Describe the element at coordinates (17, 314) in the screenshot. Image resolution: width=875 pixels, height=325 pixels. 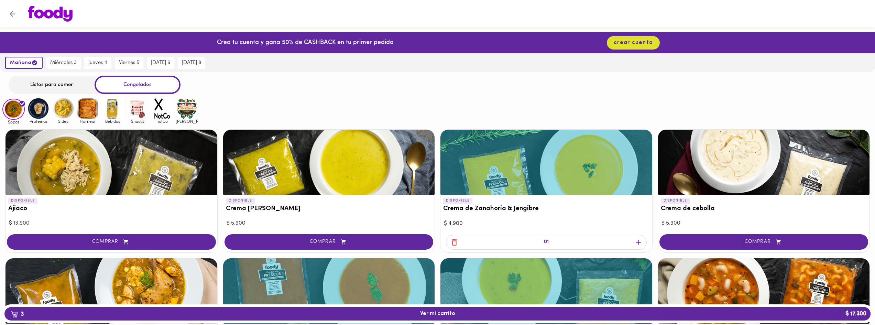
I see `b: 3` at that location.